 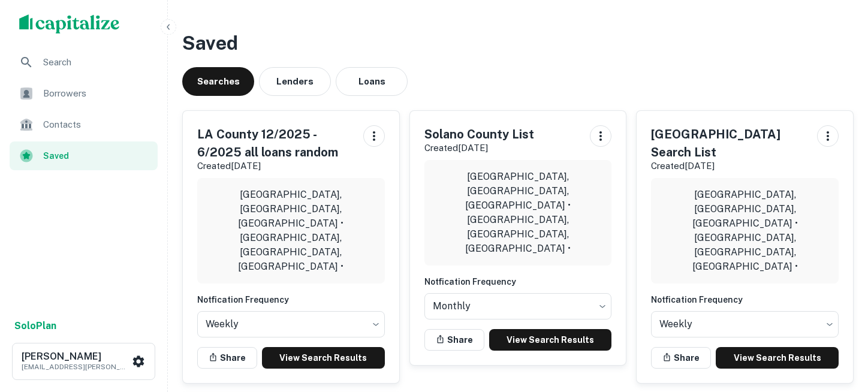 What do you see at coordinates (83, 62) in the screenshot?
I see `a: Search` at bounding box center [83, 62].